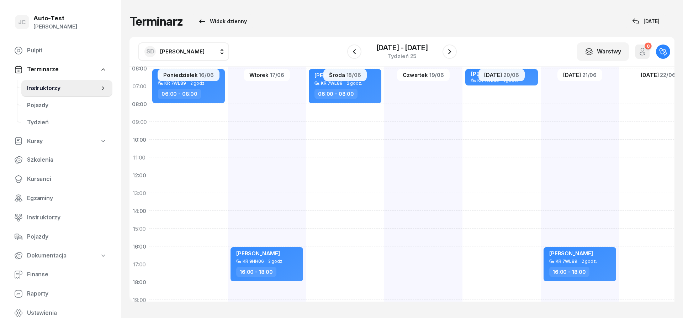 The height and width of the screenshot is (318, 683). What do you see at coordinates (35, 141) in the screenshot?
I see `span: Kursy` at bounding box center [35, 141].